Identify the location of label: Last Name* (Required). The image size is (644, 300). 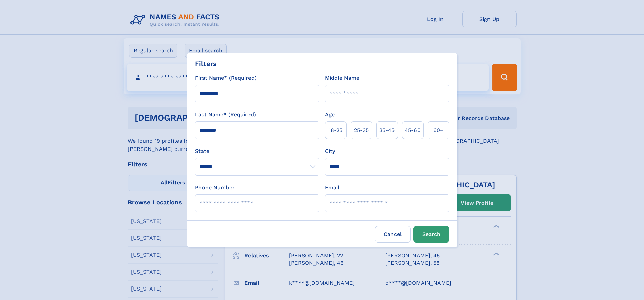
(226, 114).